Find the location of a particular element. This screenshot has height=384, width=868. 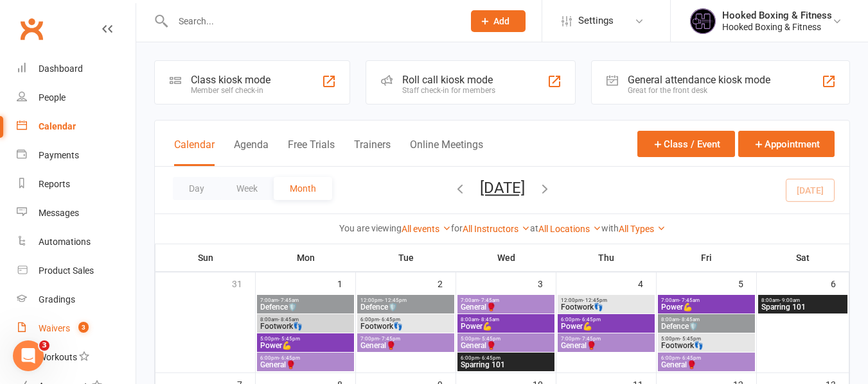

div: Roll call kiosk mode is located at coordinates (448, 79).